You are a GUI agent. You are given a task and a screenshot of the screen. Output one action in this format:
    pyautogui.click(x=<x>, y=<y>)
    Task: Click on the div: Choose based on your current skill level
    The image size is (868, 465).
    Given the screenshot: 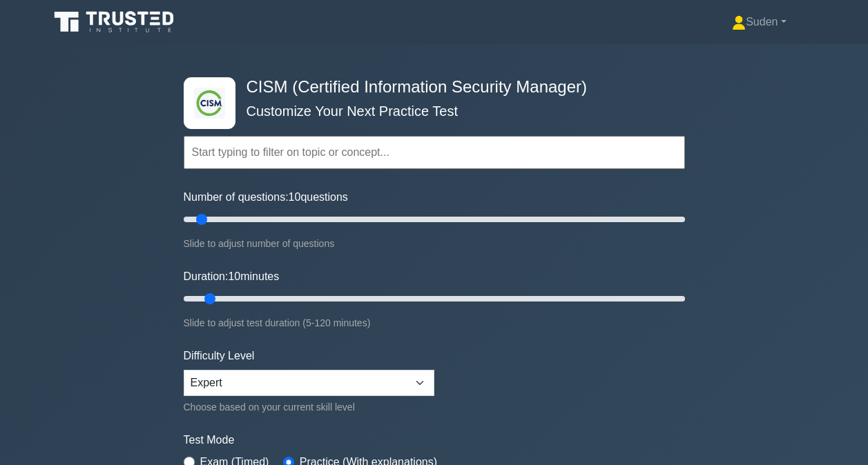 What is the action you would take?
    pyautogui.click(x=308, y=407)
    